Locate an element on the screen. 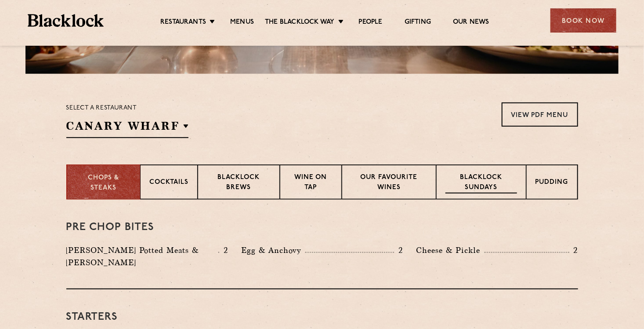  p: Blacklock Brews is located at coordinates (239, 183).